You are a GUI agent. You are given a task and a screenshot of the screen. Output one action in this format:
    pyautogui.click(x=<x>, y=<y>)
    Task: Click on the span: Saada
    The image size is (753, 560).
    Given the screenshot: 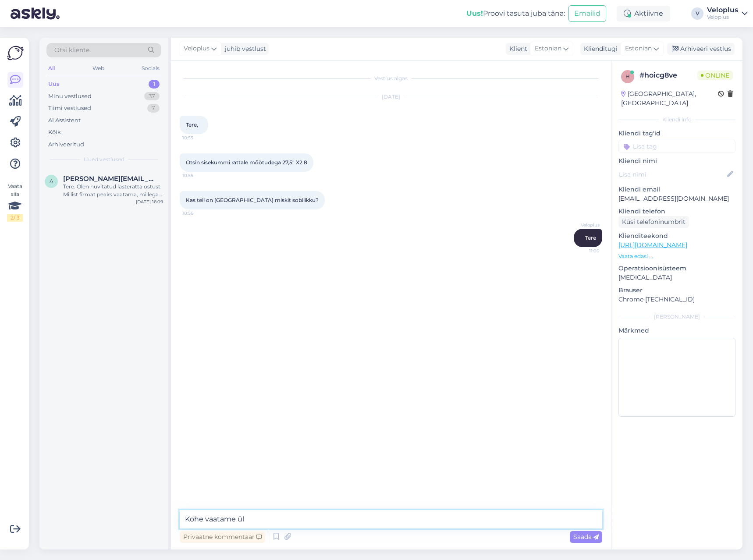 What is the action you would take?
    pyautogui.click(x=586, y=536)
    